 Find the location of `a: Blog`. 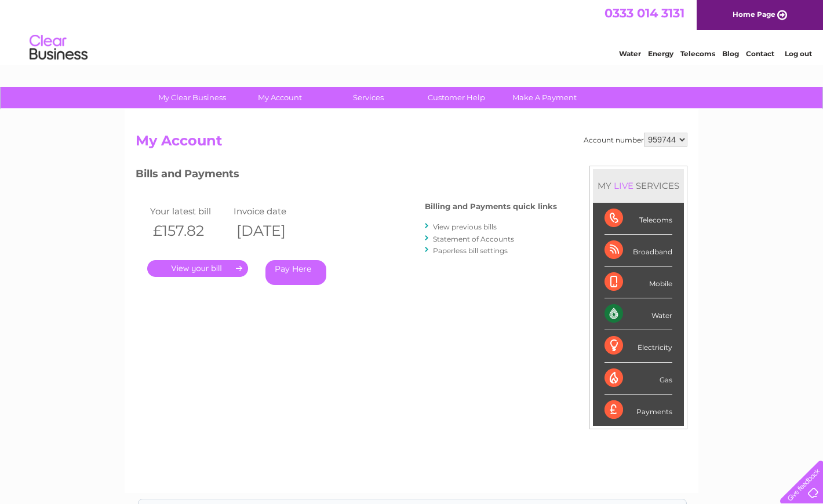

a: Blog is located at coordinates (730, 54).